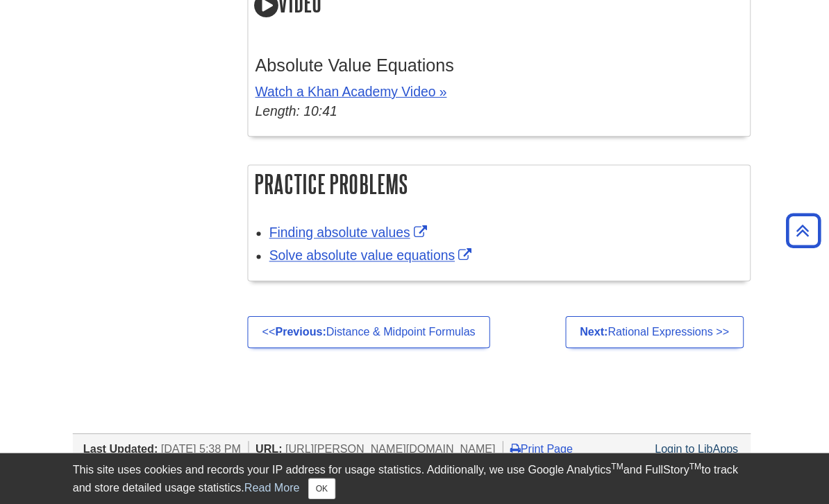 The width and height of the screenshot is (829, 504). What do you see at coordinates (595, 330) in the screenshot?
I see `strong: Next:` at bounding box center [595, 330].